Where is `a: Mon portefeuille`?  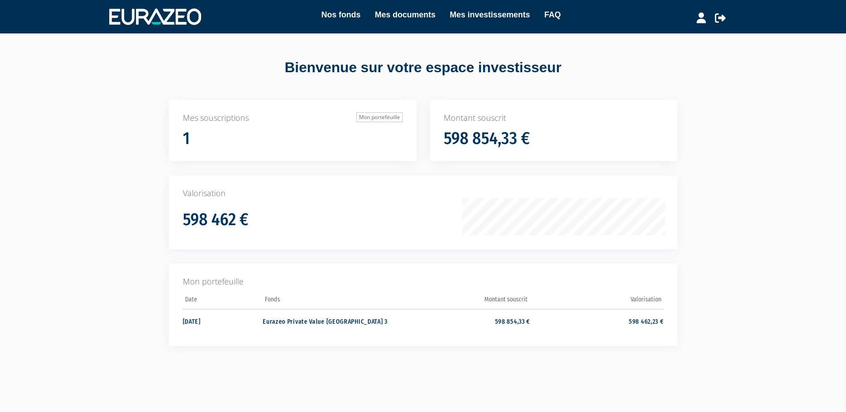 a: Mon portefeuille is located at coordinates (379, 117).